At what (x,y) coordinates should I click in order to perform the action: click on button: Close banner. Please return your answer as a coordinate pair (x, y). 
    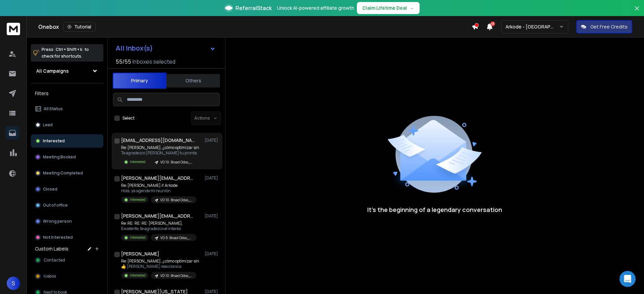
    Looking at the image, I should click on (637, 12).